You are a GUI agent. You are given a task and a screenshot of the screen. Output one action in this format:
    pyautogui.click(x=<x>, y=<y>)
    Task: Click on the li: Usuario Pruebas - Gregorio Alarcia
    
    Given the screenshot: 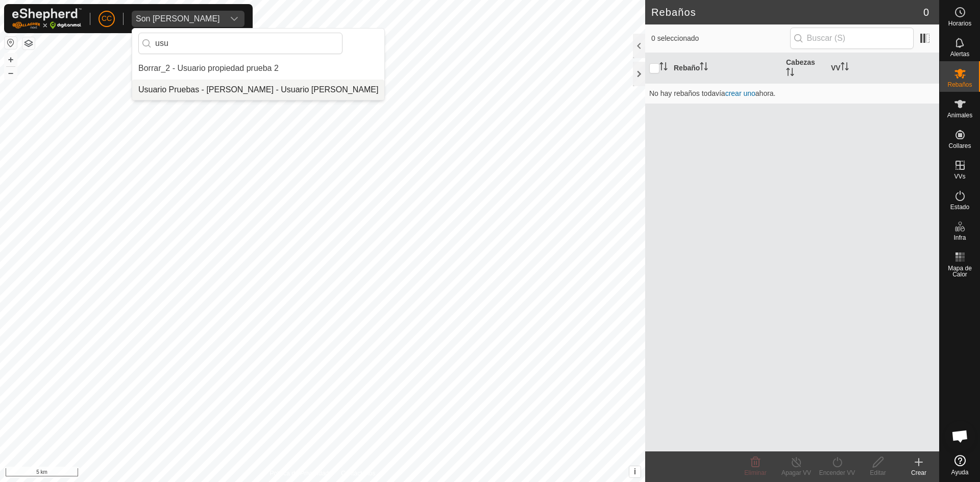 What is the action you would take?
    pyautogui.click(x=258, y=90)
    